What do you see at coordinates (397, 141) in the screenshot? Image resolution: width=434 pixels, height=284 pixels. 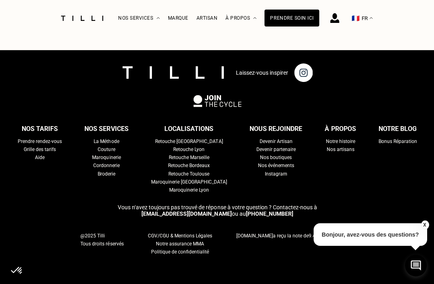 I see `a: Bonus Réparation` at bounding box center [397, 141].